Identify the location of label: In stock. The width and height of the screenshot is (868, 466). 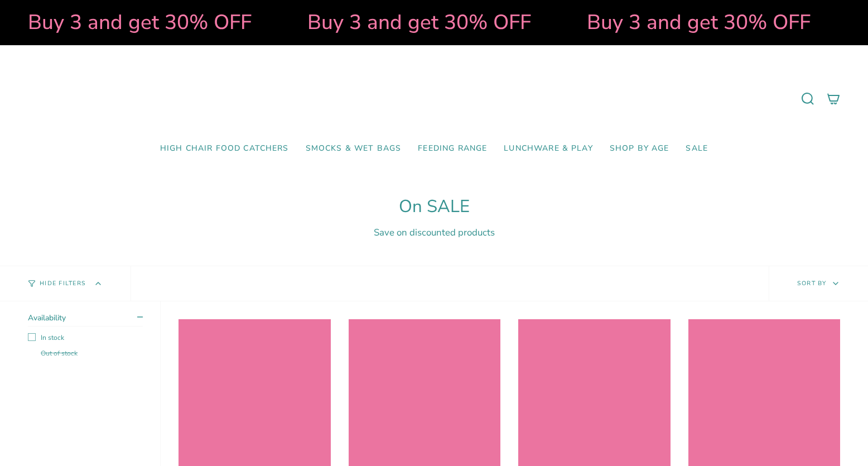
(86, 337).